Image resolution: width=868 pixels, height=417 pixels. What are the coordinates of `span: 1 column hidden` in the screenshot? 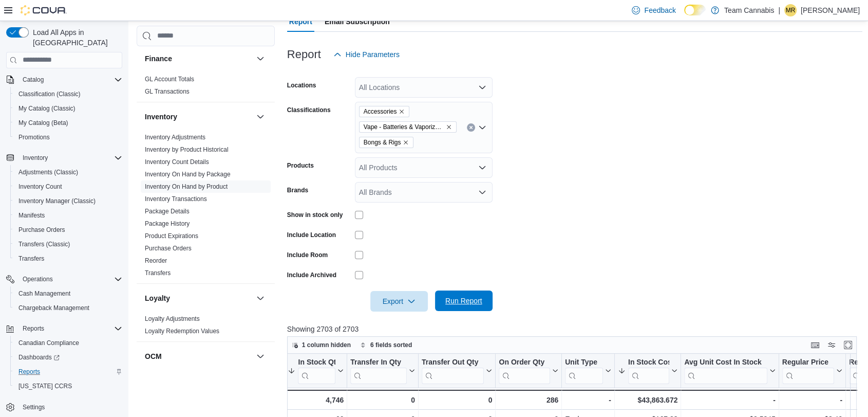 It's located at (326, 345).